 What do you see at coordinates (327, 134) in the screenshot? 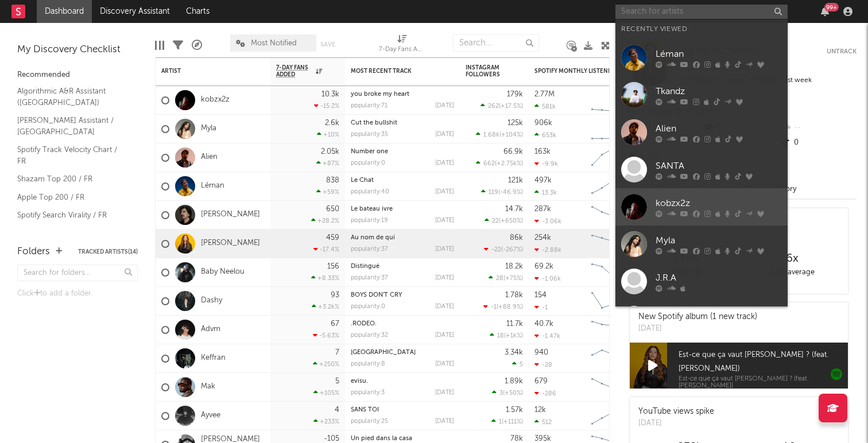
I see `div: +10 %` at bounding box center [327, 134].